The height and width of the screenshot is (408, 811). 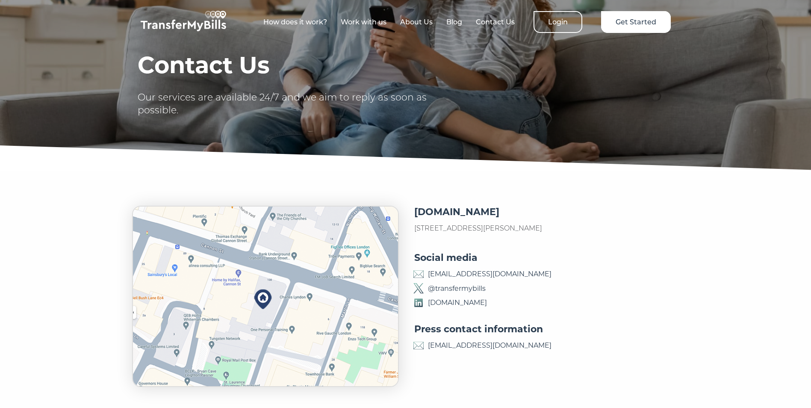 What do you see at coordinates (418, 288) in the screenshot?
I see `img: twitter-x-icon.png` at bounding box center [418, 288].